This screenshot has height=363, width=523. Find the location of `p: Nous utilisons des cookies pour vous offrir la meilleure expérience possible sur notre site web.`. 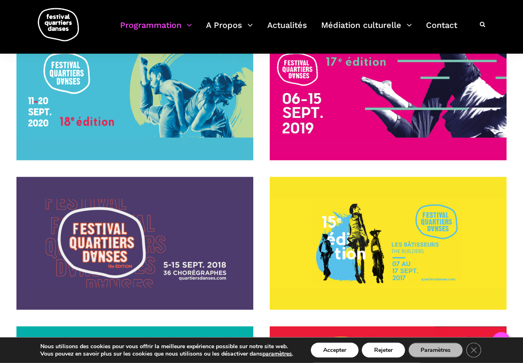

p: Nous utilisons des cookies pour vous offrir la meilleure expérience possible sur notre site web. is located at coordinates (166, 347).